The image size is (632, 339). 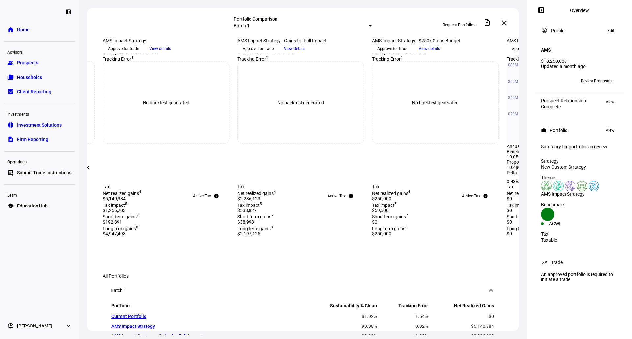 I want to click on eth-mat-symbol: left_panel_close, so click(x=68, y=12).